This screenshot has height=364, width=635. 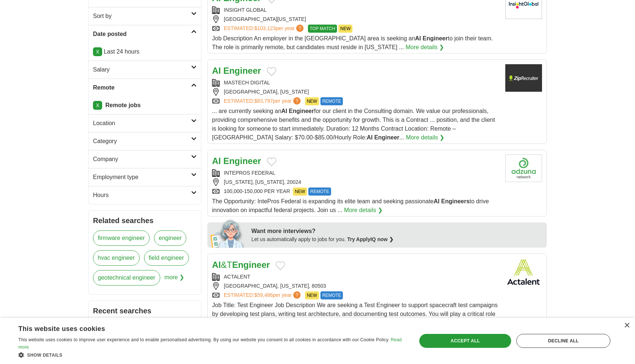 What do you see at coordinates (116, 258) in the screenshot?
I see `a: hvac engineer` at bounding box center [116, 258].